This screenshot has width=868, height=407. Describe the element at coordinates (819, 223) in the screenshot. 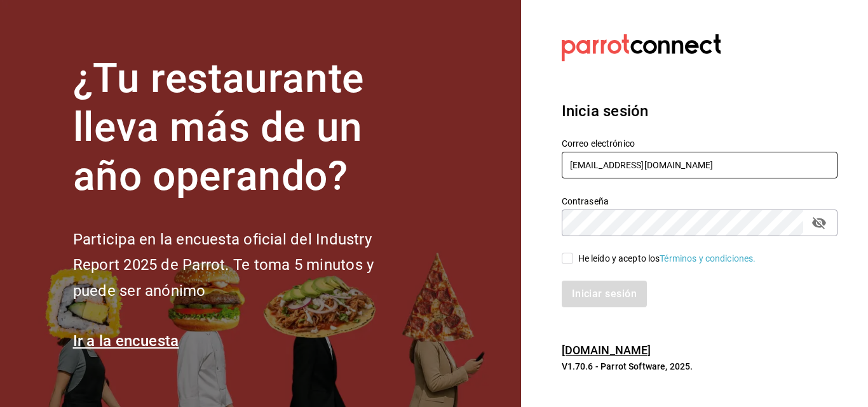

I see `button: passwordField` at that location.